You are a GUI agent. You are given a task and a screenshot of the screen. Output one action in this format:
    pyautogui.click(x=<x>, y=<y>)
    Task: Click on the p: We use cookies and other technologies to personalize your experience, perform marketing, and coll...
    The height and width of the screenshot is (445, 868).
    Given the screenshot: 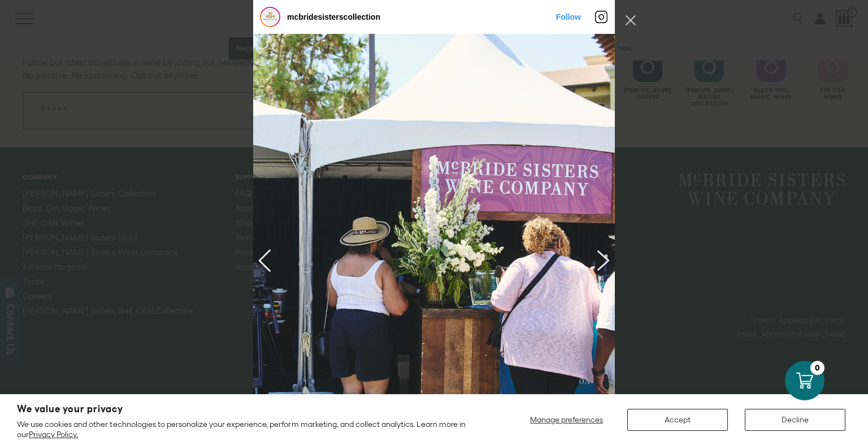 What is the action you would take?
    pyautogui.click(x=249, y=429)
    